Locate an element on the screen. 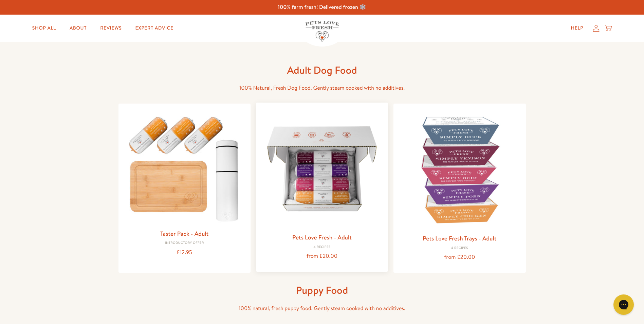  h1: Puppy Food is located at coordinates (322, 290).